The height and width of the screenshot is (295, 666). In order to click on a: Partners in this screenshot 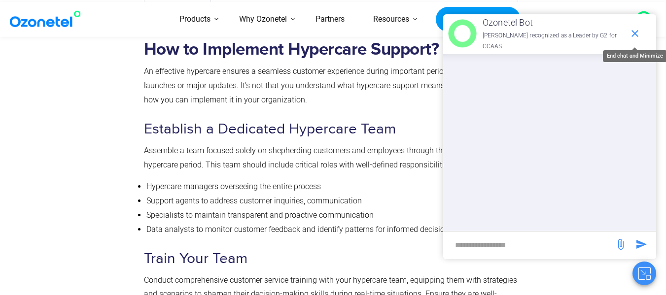, I will do `click(330, 19)`.